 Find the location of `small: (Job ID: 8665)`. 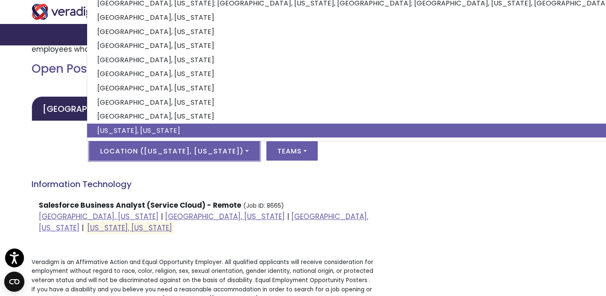

small: (Job ID: 8665) is located at coordinates (263, 206).